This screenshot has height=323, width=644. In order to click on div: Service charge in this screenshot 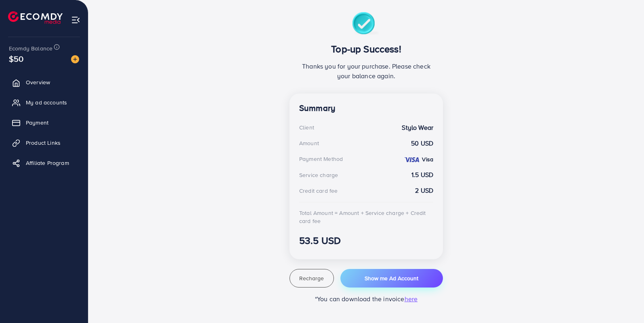, I will do `click(318, 175)`.